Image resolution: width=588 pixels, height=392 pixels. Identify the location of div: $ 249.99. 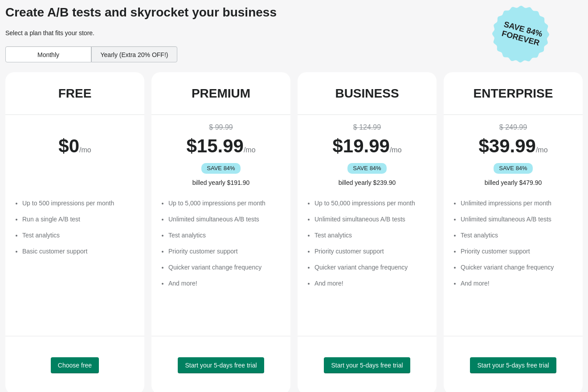
(513, 128).